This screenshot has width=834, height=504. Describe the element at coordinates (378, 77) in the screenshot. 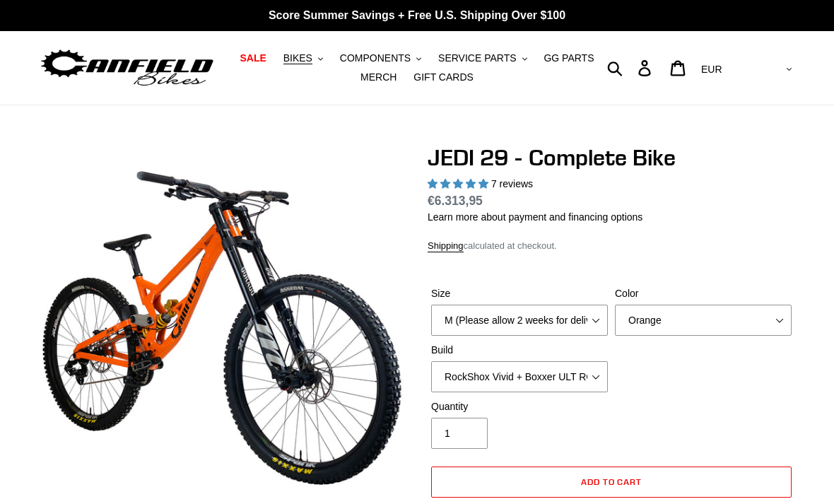

I see `a: MERCH` at that location.